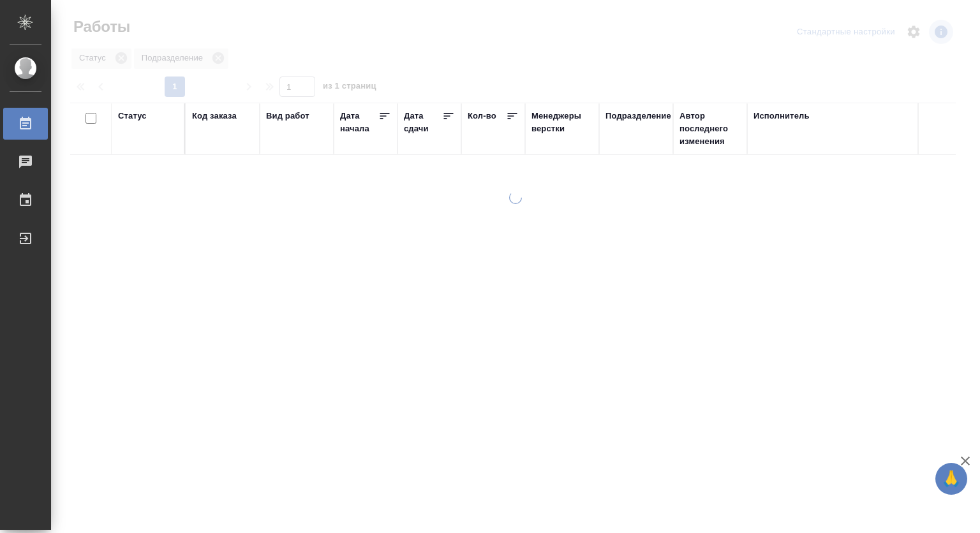 The image size is (980, 533). Describe the element at coordinates (288, 116) in the screenshot. I see `div: Вид работ` at that location.